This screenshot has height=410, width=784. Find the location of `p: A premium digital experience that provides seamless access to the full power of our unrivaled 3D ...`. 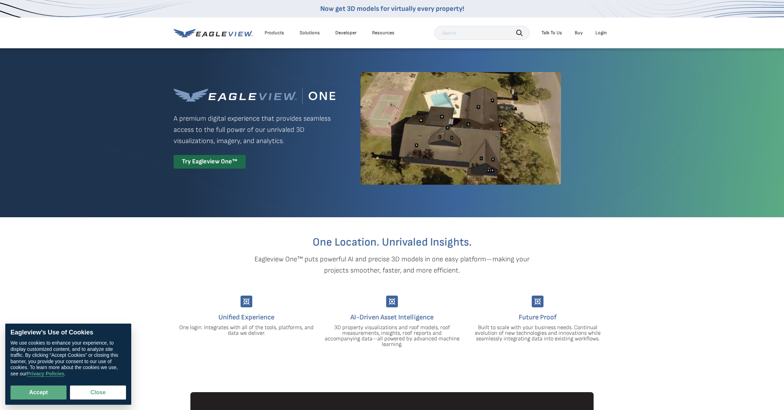

p: A premium digital experience that provides seamless access to the full power of our unrivaled 3D ... is located at coordinates (255, 130).